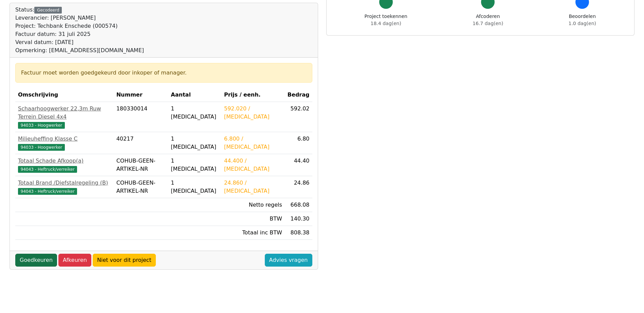 The image size is (644, 313). I want to click on th: Bedrag, so click(298, 95).